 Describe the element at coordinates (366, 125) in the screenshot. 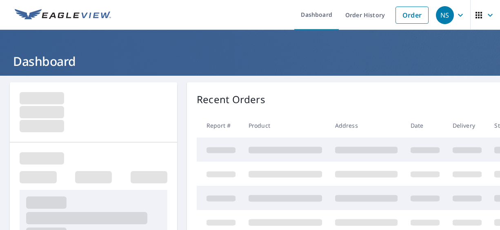

I see `th: Address` at that location.